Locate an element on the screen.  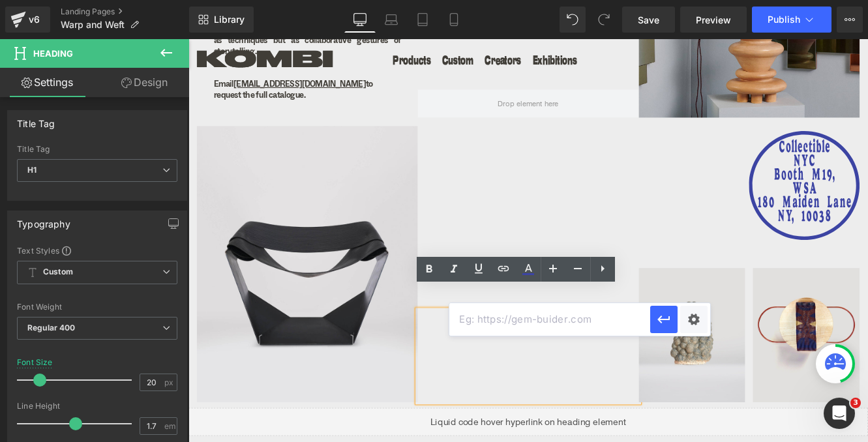
div: Text Styles is located at coordinates (97, 250).